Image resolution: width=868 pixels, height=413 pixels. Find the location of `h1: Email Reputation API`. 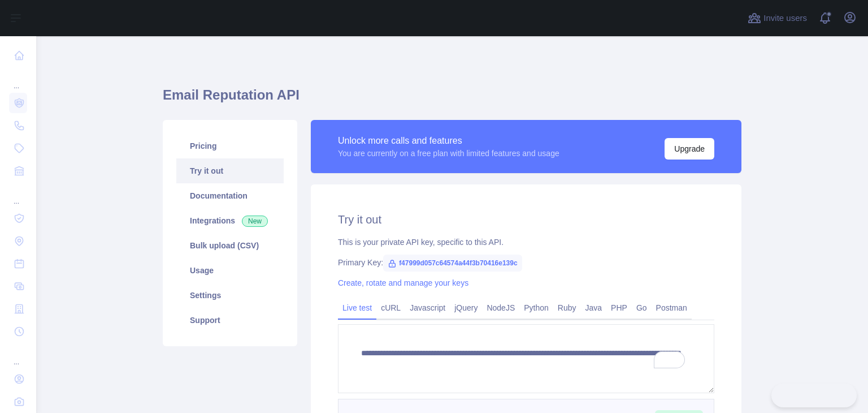

h1: Email Reputation API is located at coordinates (452, 100).